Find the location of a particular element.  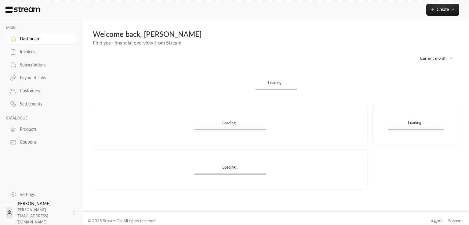

a: Customers is located at coordinates (41, 91).